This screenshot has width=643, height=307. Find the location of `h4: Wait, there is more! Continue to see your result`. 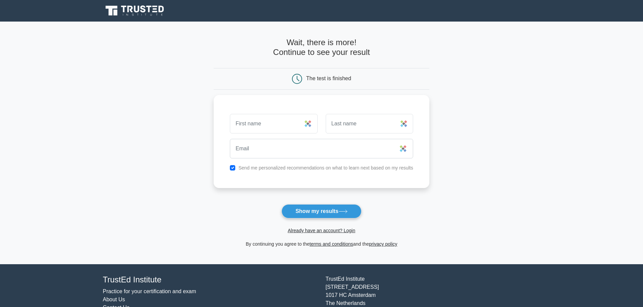

h4: Wait, there is more! Continue to see your result is located at coordinates (321, 48).